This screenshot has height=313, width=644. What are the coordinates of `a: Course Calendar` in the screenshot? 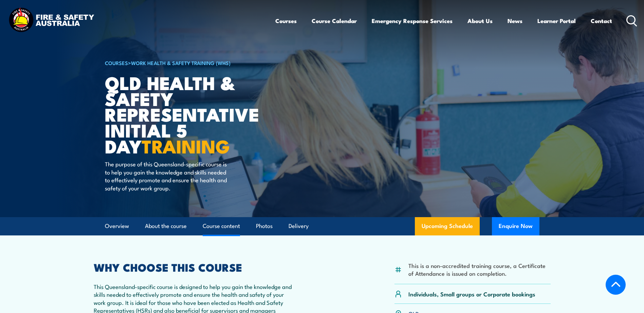 It's located at (334, 21).